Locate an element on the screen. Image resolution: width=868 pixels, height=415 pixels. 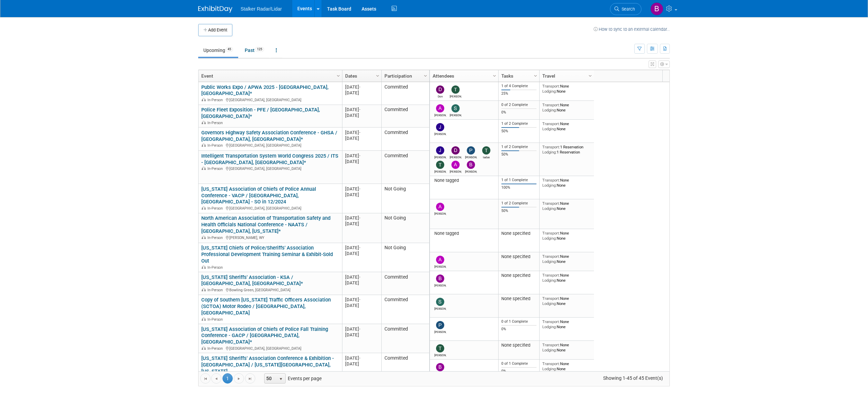
span: 50 is located at coordinates (270, 378).